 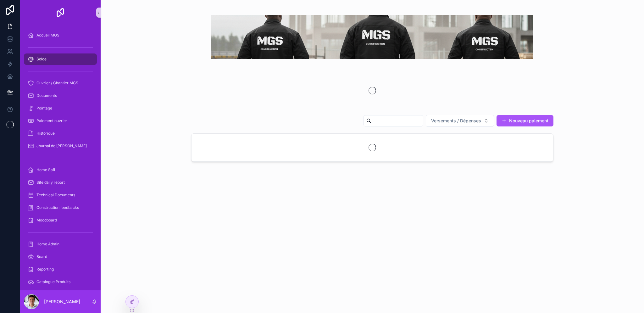 What do you see at coordinates (525, 121) in the screenshot?
I see `a: Nouveau paiement` at bounding box center [525, 121].